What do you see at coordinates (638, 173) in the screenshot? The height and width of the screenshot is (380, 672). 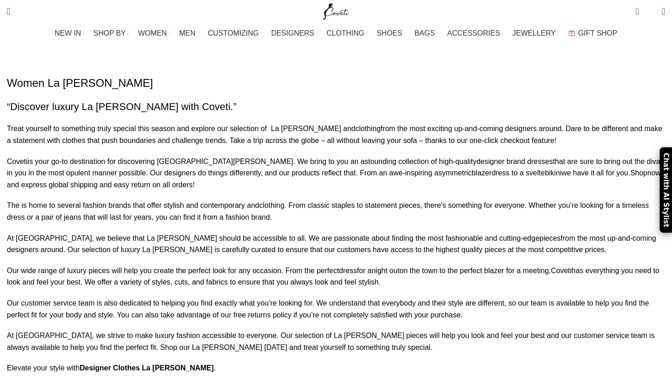 I see `a: Shop` at bounding box center [638, 173].